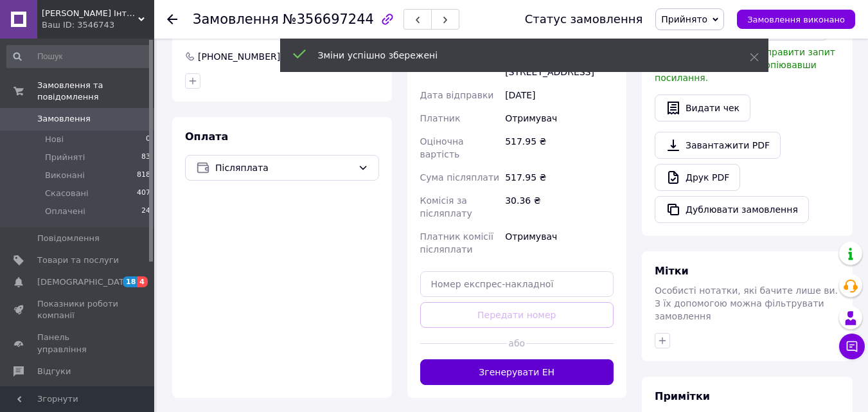 The width and height of the screenshot is (868, 412). What do you see at coordinates (284, 168) in the screenshot?
I see `span: Післяплата` at bounding box center [284, 168].